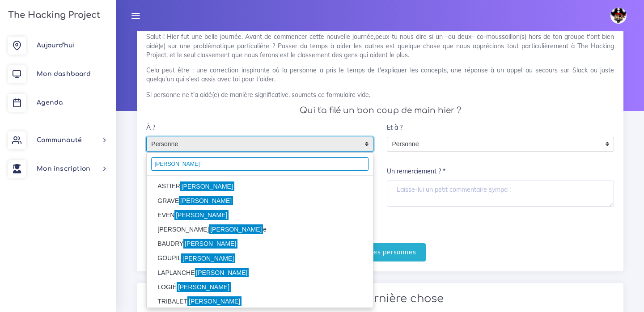  I want to click on h3: The Hacking Project, so click(52, 15).